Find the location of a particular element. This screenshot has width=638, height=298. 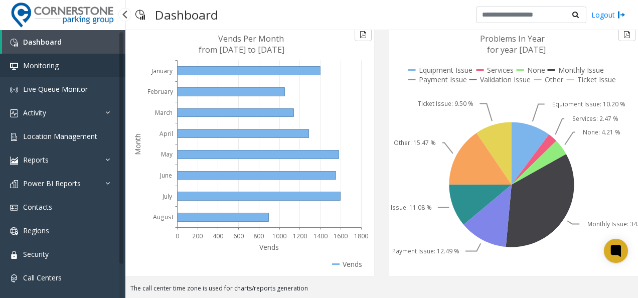

text: Payment Issue: 12.49 % is located at coordinates (426, 251).